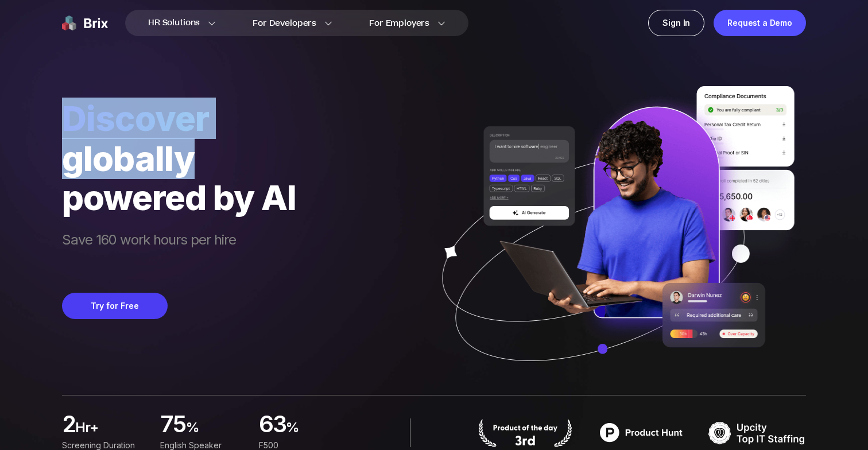 This screenshot has height=450, width=868. What do you see at coordinates (759, 23) in the screenshot?
I see `div: Request a Demo` at bounding box center [759, 23].